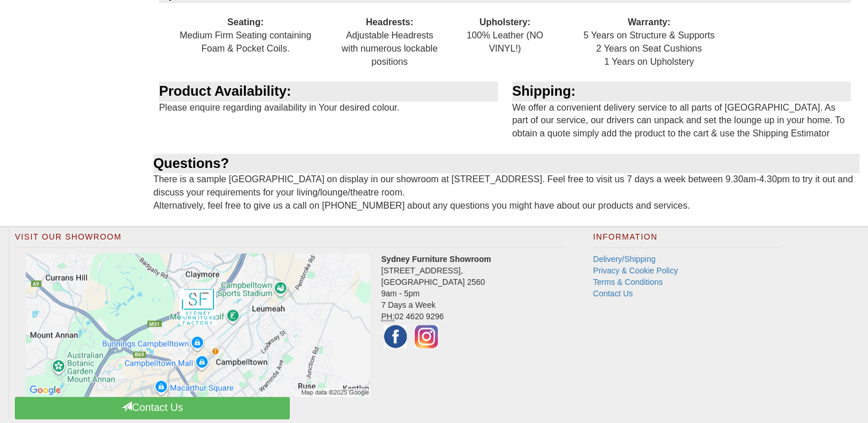 The image size is (868, 423). I want to click on h2: Visit Our Showroom, so click(290, 240).